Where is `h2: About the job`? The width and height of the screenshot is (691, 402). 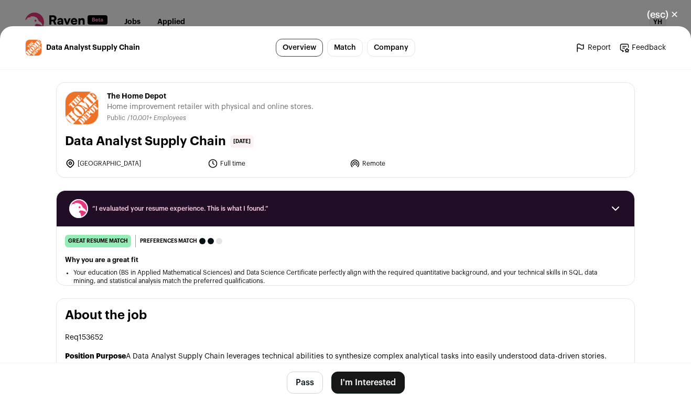 h2: About the job is located at coordinates (346, 316).